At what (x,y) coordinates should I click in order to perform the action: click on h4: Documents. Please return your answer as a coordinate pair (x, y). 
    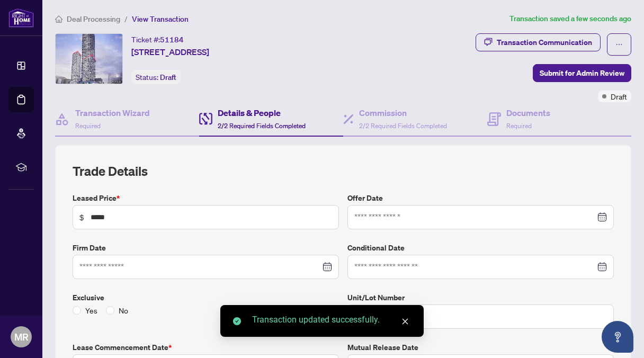
    Looking at the image, I should click on (528, 113).